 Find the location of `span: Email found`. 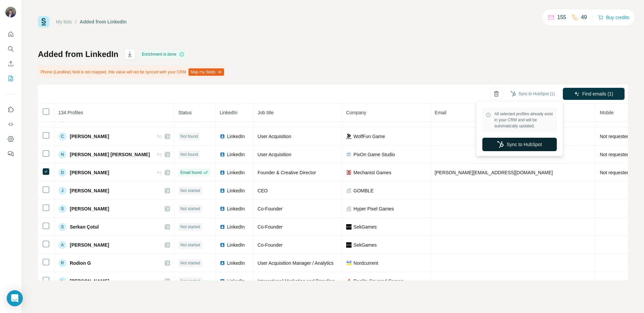

span: Email found is located at coordinates (191, 172).